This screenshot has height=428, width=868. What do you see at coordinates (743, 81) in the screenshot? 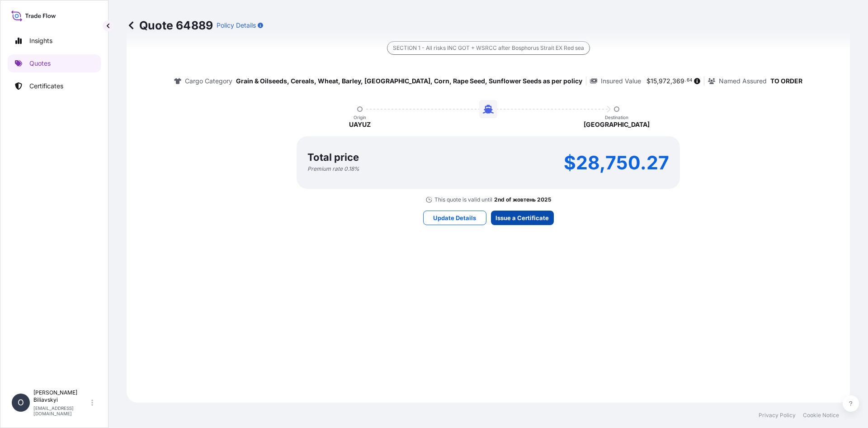
I see `p: Named Assured` at bounding box center [743, 81].